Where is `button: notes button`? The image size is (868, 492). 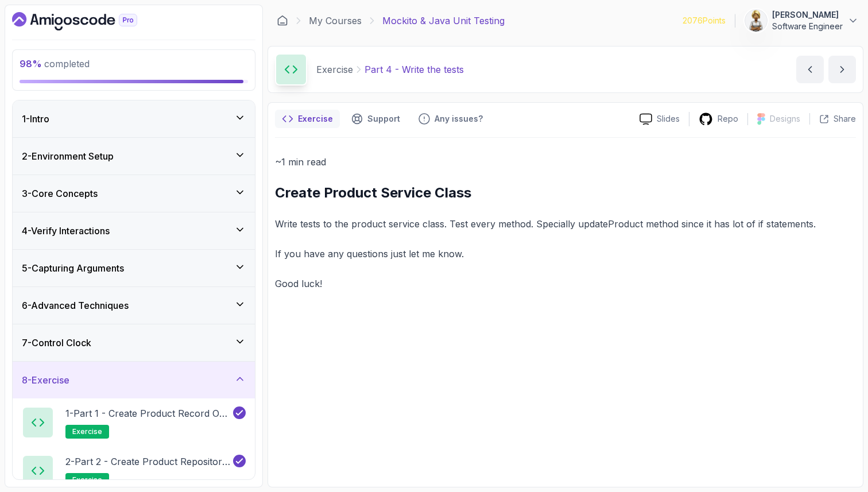
button: notes button is located at coordinates (307, 119).